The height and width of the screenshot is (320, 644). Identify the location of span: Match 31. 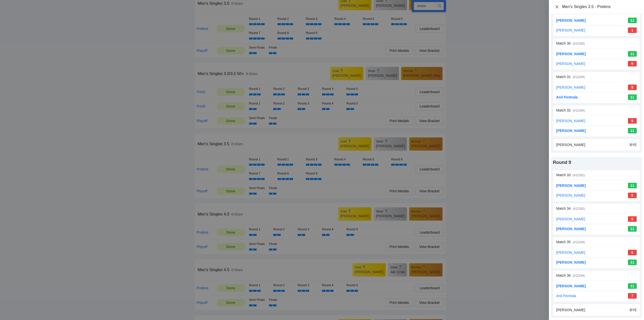
(563, 77).